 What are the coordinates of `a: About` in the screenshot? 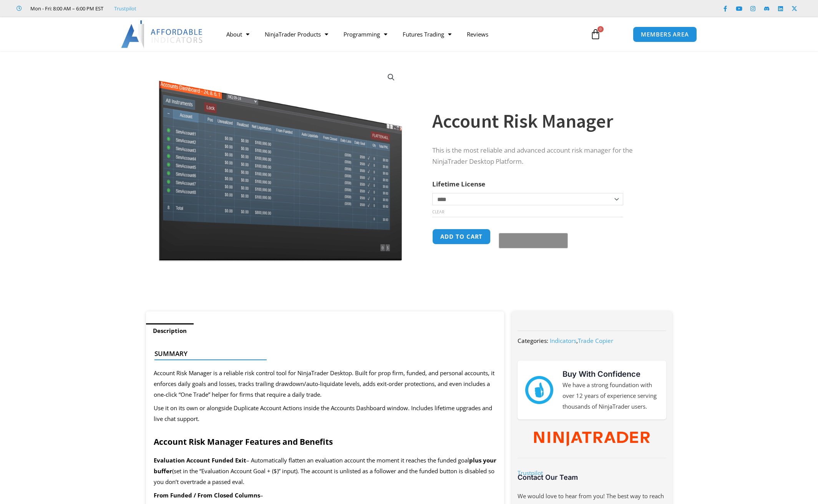 It's located at (238, 34).